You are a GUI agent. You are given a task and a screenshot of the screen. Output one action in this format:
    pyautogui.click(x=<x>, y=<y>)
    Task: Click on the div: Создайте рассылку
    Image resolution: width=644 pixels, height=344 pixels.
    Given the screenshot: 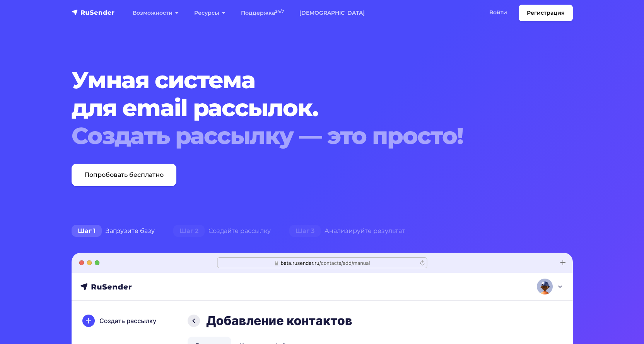 What is the action you would take?
    pyautogui.click(x=222, y=231)
    